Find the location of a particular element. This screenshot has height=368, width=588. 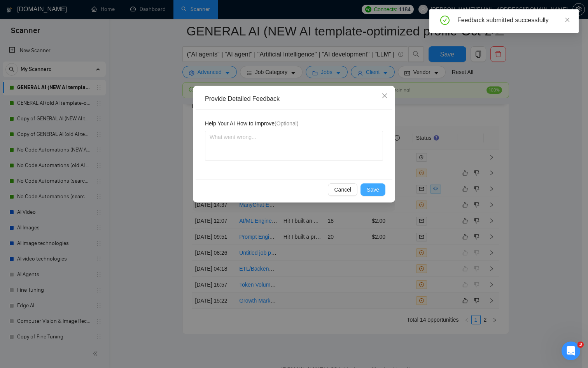

button: Cancel is located at coordinates (343, 189).